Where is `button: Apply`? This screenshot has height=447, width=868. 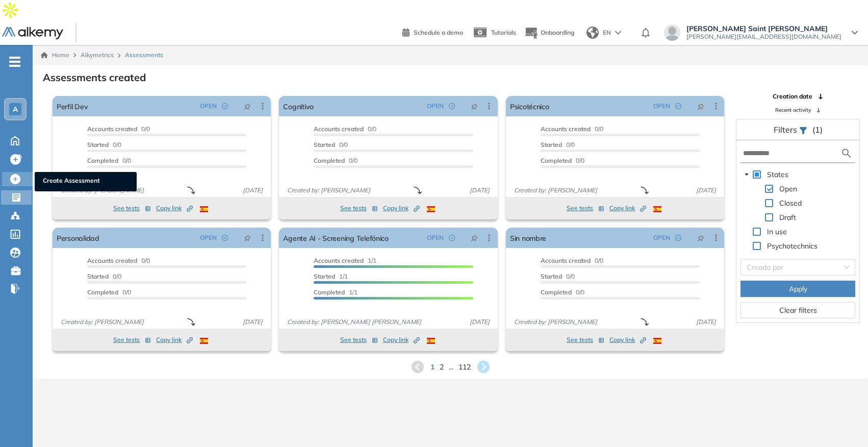
button: Apply is located at coordinates (797, 288).